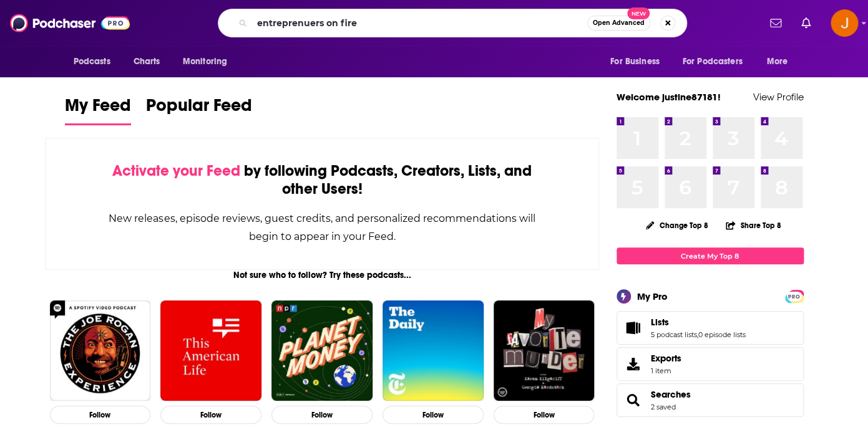  Describe the element at coordinates (544, 351) in the screenshot. I see `img: My Favorite Murder with Karen Kilgariff and Georgia Hardstark` at that location.